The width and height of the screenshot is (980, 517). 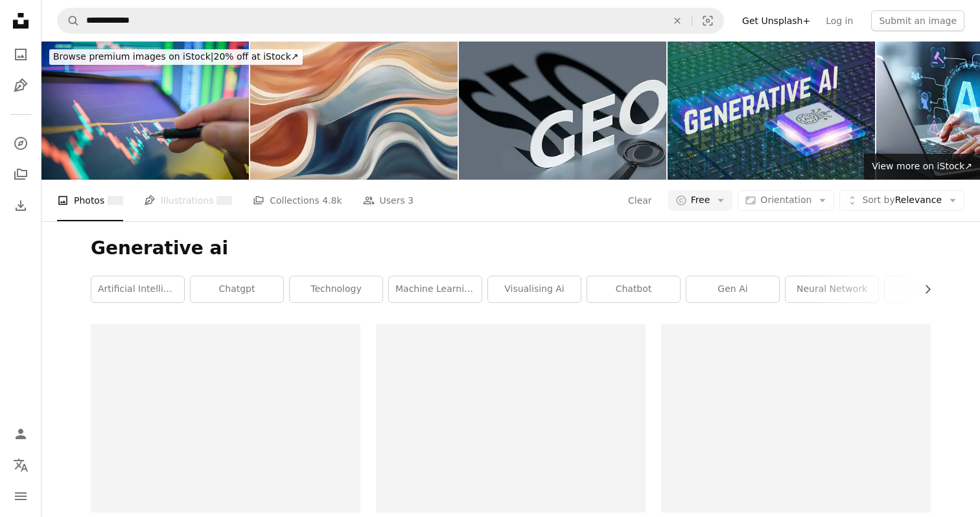 What do you see at coordinates (771, 110) in the screenshot?
I see `img: Generative AI concept, holographic display, neon blue and purple glow, AI chip icon, digital, iso...` at bounding box center [771, 110].